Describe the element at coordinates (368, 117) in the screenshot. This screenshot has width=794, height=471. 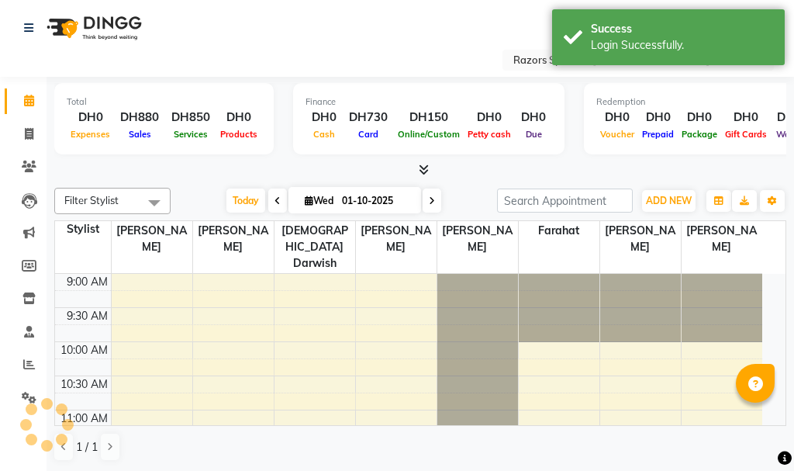
I see `div: DH730` at that location.